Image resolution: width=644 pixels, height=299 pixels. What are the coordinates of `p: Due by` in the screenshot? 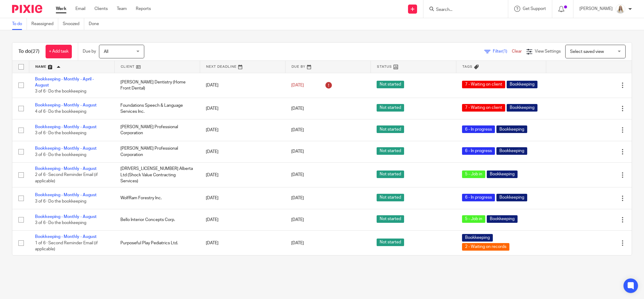 It's located at (90, 51).